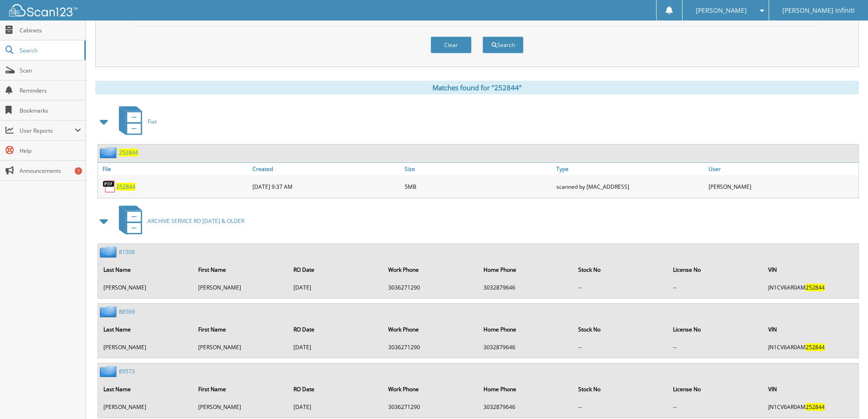 The width and height of the screenshot is (868, 419). Describe the element at coordinates (127, 311) in the screenshot. I see `a: 88569` at that location.